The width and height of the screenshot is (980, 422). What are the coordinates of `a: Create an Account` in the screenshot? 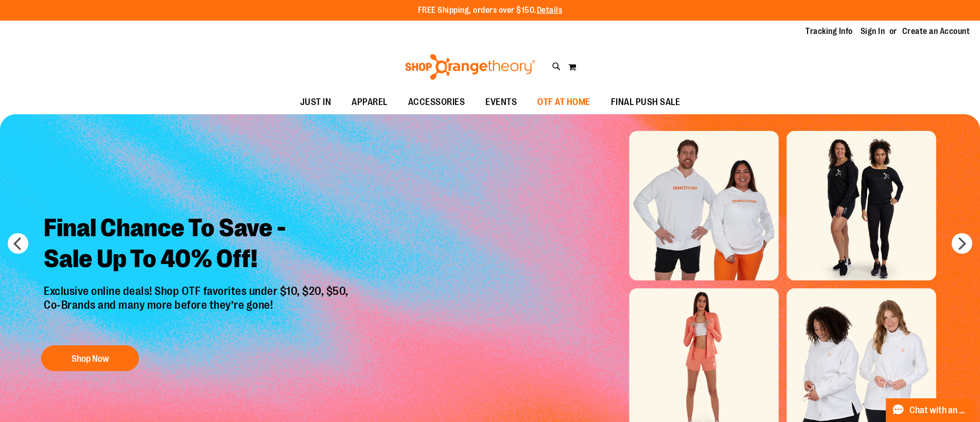 It's located at (937, 31).